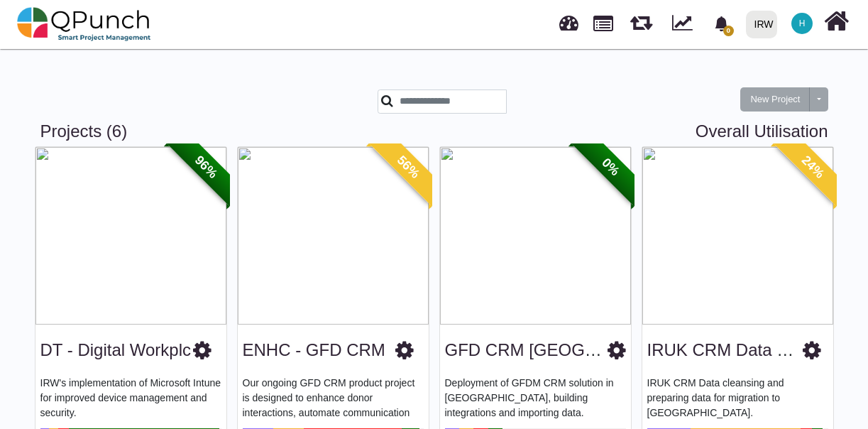  I want to click on h3: DT - Digital Workplc, so click(115, 351).